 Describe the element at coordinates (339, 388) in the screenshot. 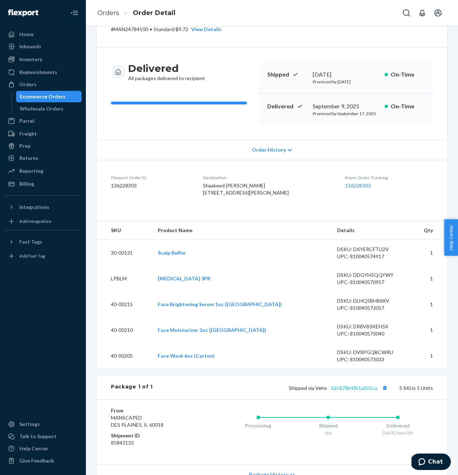

I see `span: Shipped via Veho` at that location.